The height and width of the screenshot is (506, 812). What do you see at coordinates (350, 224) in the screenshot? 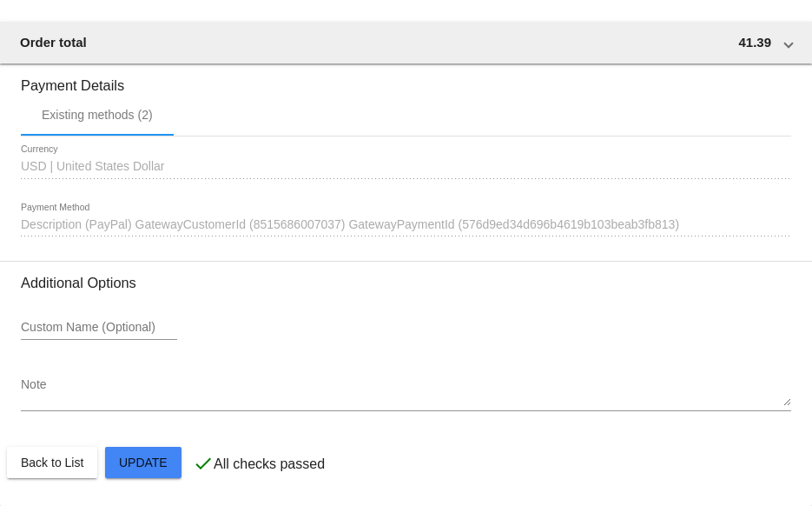
I see `span: Description (PayPal) GatewayCustomerId (8515686007037) GatewayPaymentId (576d9ed34d696b4619b103be...` at bounding box center [350, 224].